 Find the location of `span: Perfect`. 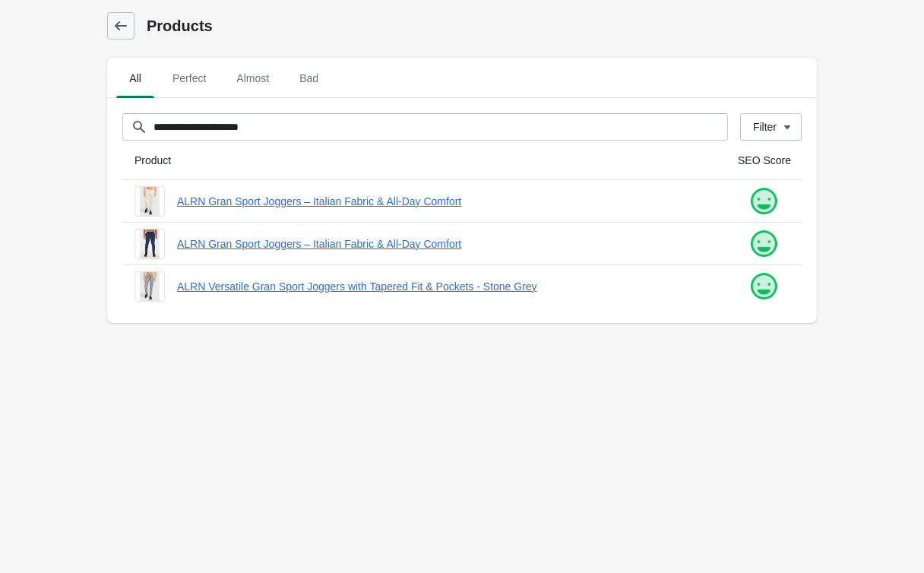

span: Perfect is located at coordinates (190, 78).